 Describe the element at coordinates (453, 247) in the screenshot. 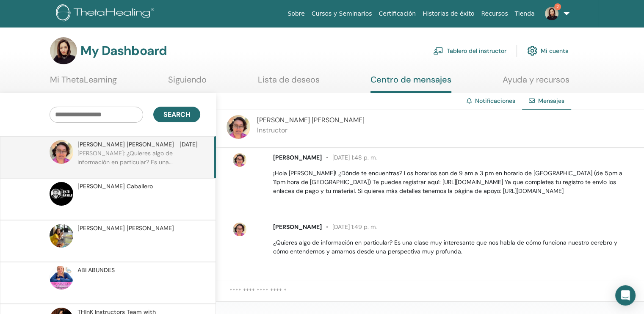

I see `p: ¿Quieres algo de información en particular? Es una clase muy interesante que nos habla de cómo fu...` at that location.